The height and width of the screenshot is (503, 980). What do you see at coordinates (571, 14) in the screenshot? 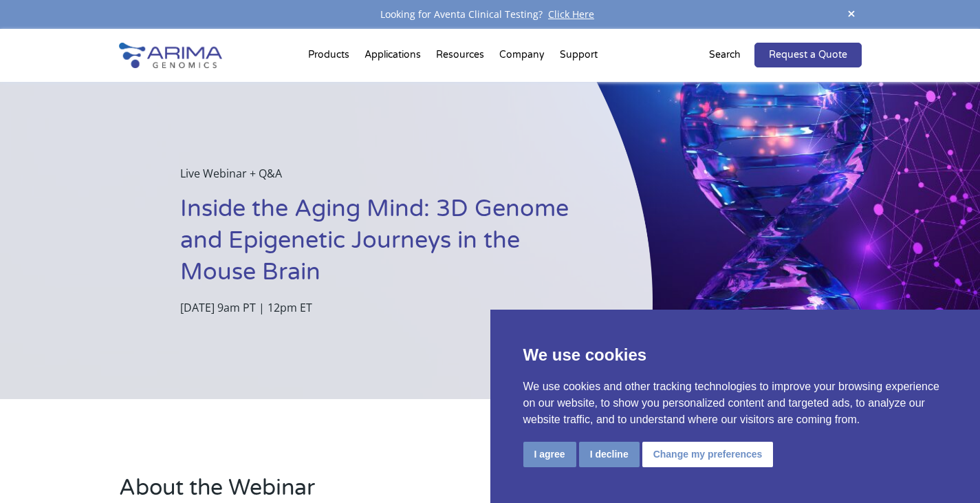
I see `a: Click Here` at bounding box center [571, 14].